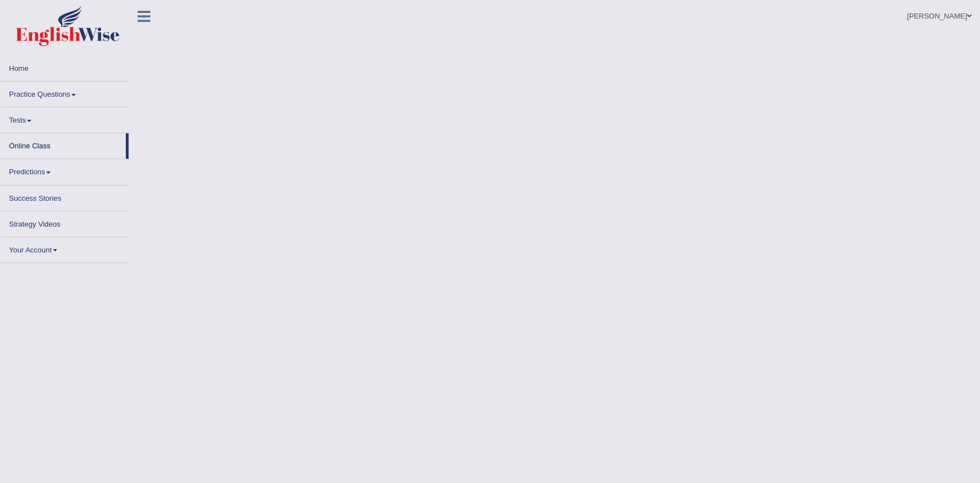 Image resolution: width=980 pixels, height=483 pixels. What do you see at coordinates (65, 222) in the screenshot?
I see `a: Strategy Videos` at bounding box center [65, 222].